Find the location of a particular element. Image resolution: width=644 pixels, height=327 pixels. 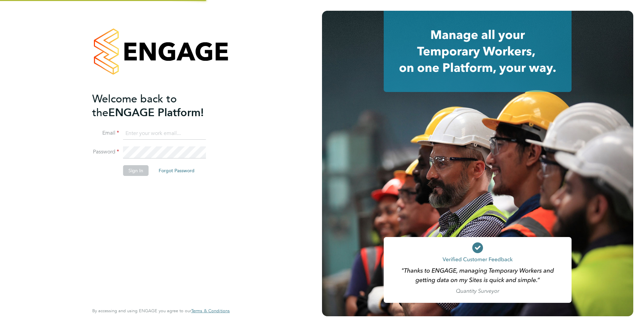

span: Welcome back to the is located at coordinates (135, 106).